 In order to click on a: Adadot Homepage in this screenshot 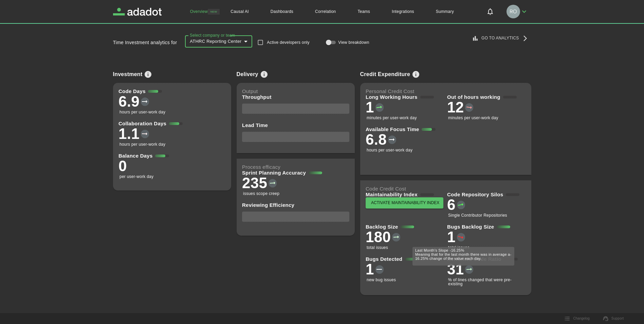, I will do `click(138, 11)`.